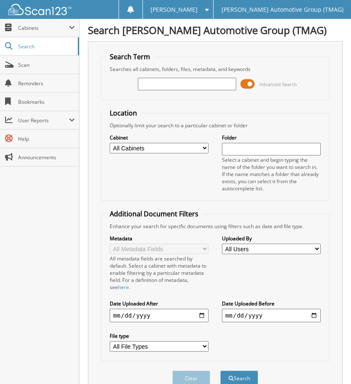 The image size is (351, 384). What do you see at coordinates (159, 238) in the screenshot?
I see `label: Metadata` at bounding box center [159, 238].